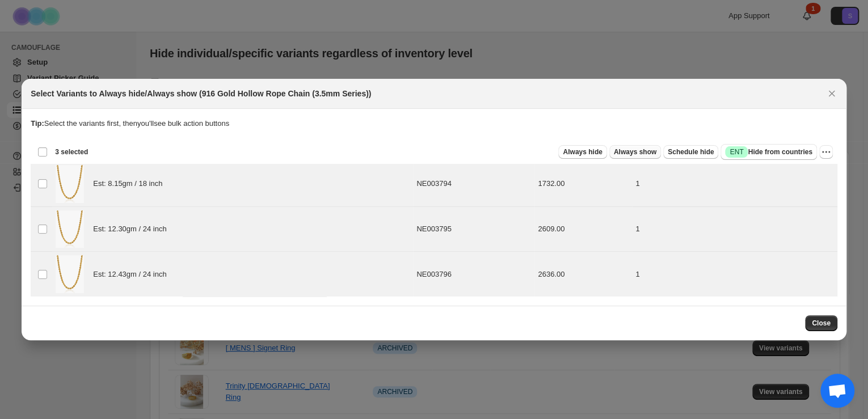 This screenshot has width=868, height=419. What do you see at coordinates (473, 229) in the screenshot?
I see `td: NE003795` at bounding box center [473, 229].